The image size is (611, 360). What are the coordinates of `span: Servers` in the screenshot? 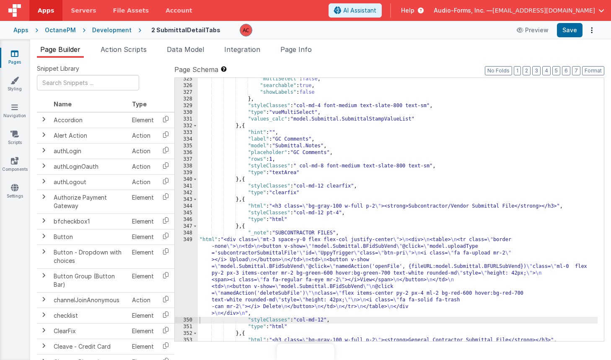 It's located at (83, 10).